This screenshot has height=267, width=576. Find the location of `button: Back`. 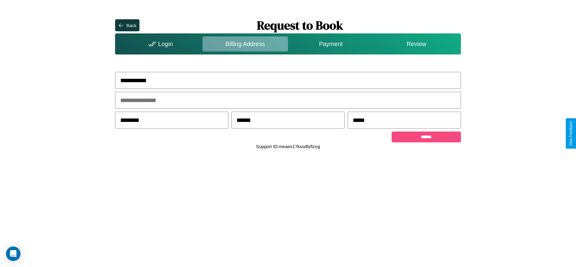

button: Back is located at coordinates (127, 25).